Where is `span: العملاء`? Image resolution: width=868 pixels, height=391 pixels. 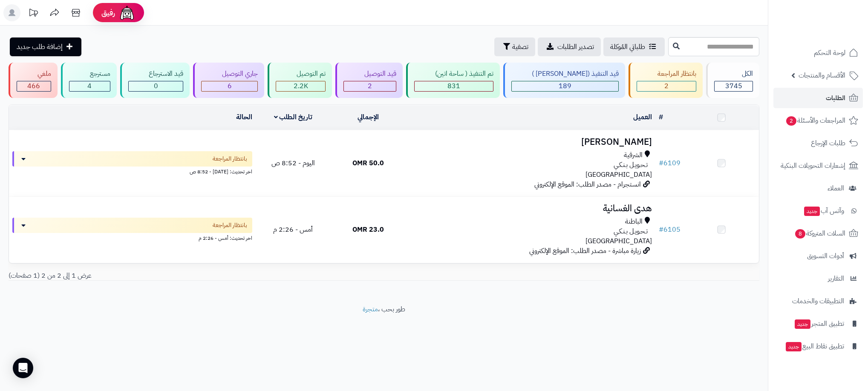
span: العملاء is located at coordinates (836, 188).